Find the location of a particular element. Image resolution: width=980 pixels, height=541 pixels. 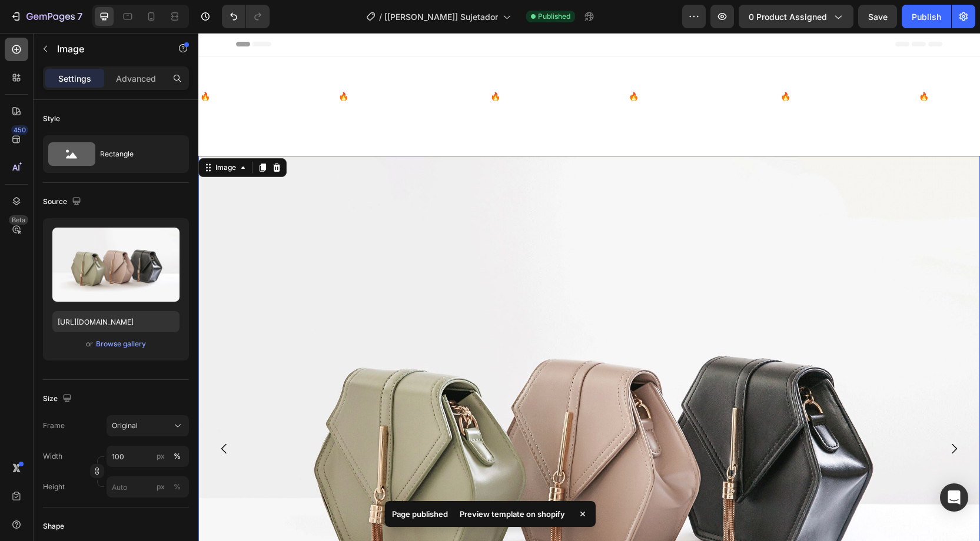

button: Browse gallery is located at coordinates (121, 344).